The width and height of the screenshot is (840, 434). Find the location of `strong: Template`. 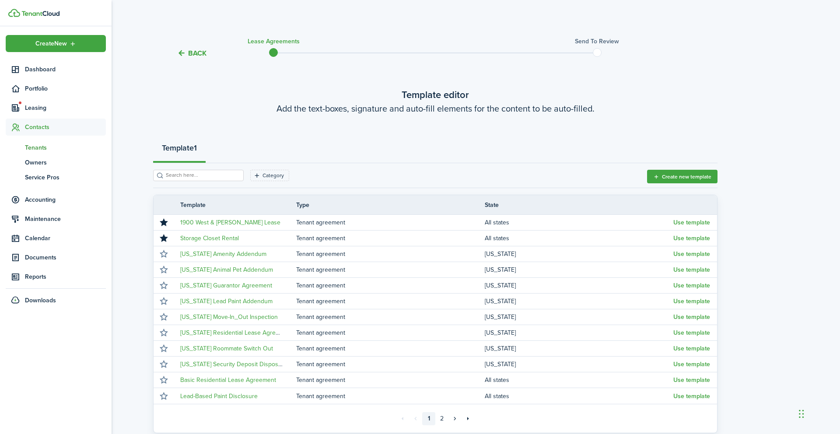

strong: Template is located at coordinates (178, 148).